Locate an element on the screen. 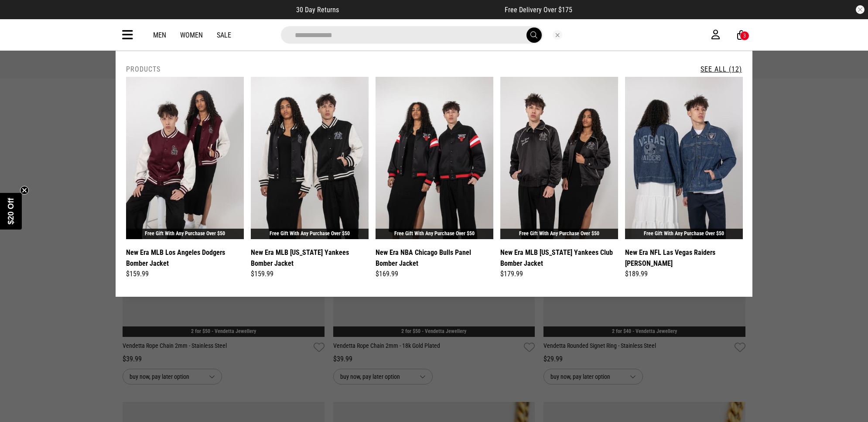 The image size is (868, 422). div: $189.99 is located at coordinates (684, 274).